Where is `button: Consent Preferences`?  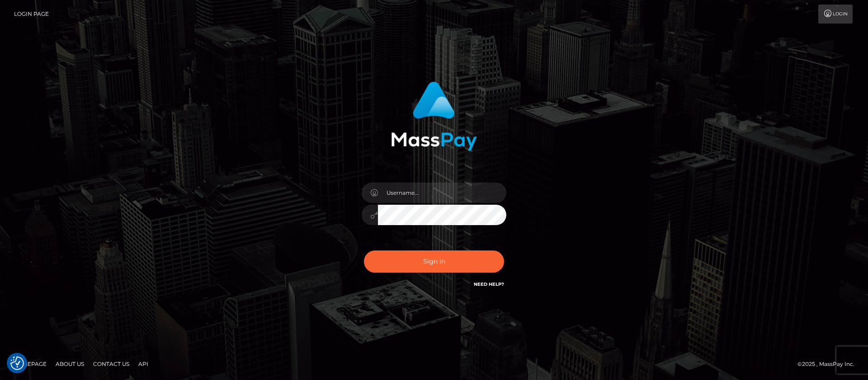 button: Consent Preferences is located at coordinates (17, 363).